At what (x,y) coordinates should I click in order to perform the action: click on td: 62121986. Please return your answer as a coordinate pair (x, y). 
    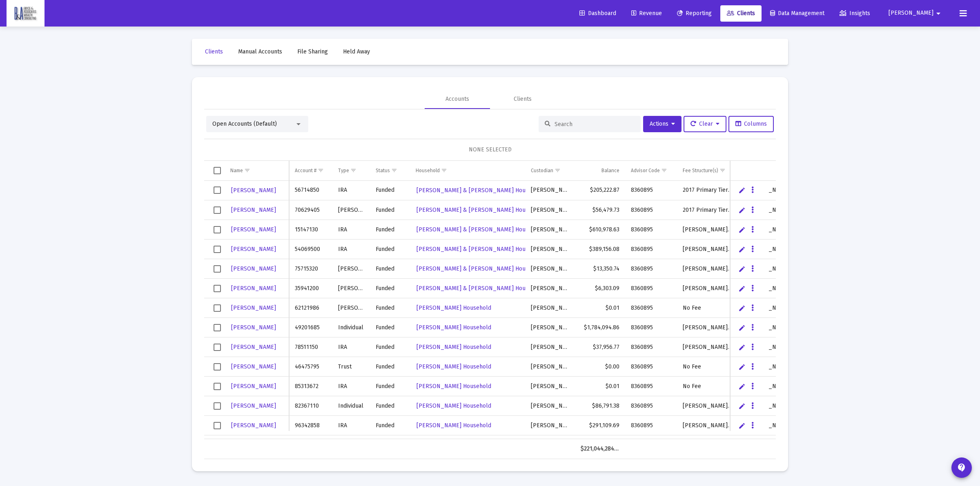
    Looking at the image, I should click on (310, 309).